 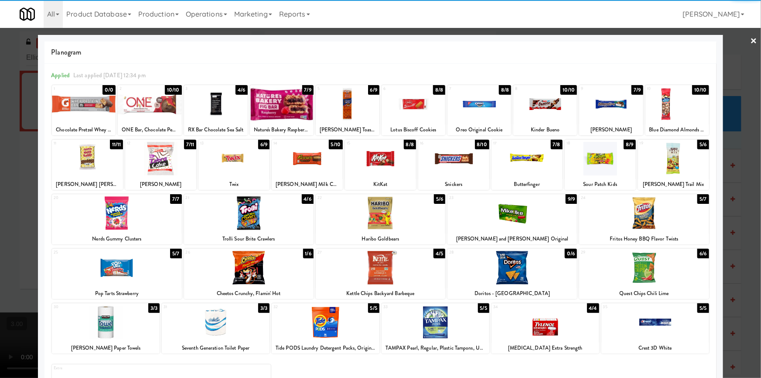 What do you see at coordinates (117, 239) in the screenshot?
I see `div: Nerds Gummy Clusters` at bounding box center [117, 239].